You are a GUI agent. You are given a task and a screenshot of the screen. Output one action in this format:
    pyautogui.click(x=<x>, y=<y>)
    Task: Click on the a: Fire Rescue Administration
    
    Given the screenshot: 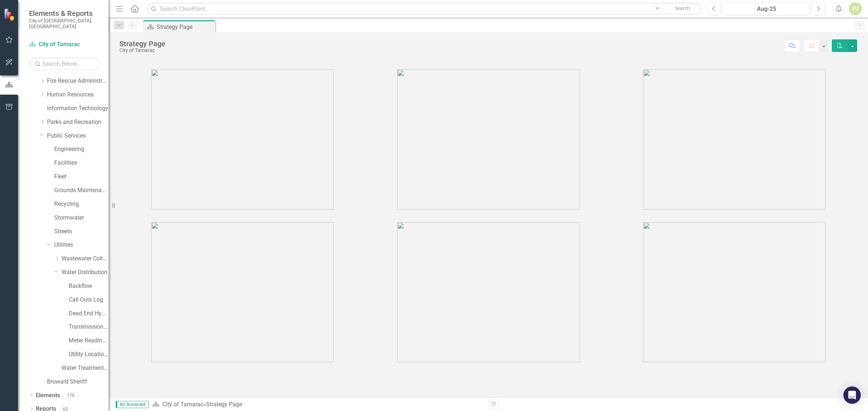 What is the action you would take?
    pyautogui.click(x=78, y=81)
    